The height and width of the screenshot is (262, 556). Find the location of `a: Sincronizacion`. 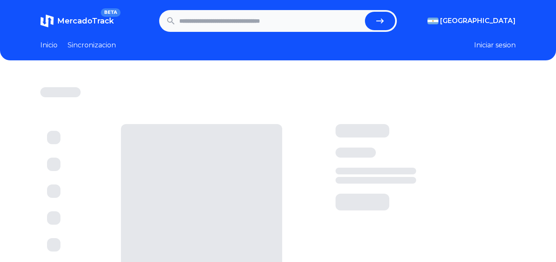

a: Sincronizacion is located at coordinates (92, 45).